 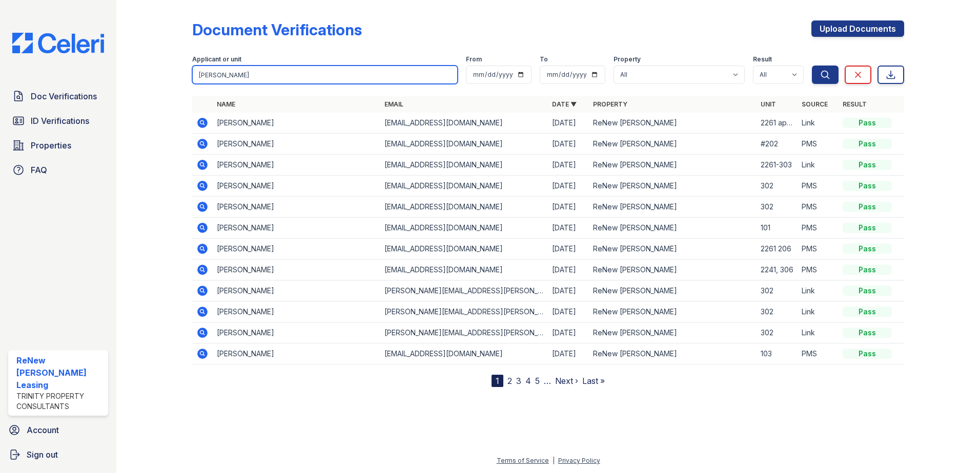 What do you see at coordinates (509, 381) in the screenshot?
I see `a: 2` at bounding box center [509, 381].